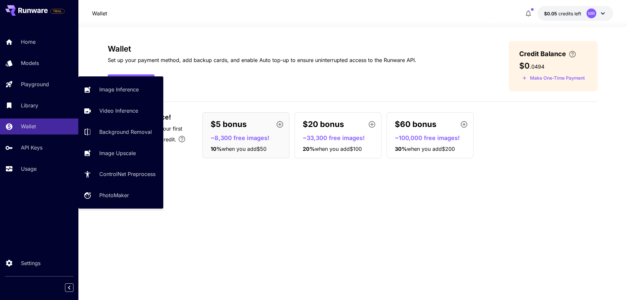 This screenshot has width=627, height=300. Describe the element at coordinates (591, 13) in the screenshot. I see `div: MR` at that location.